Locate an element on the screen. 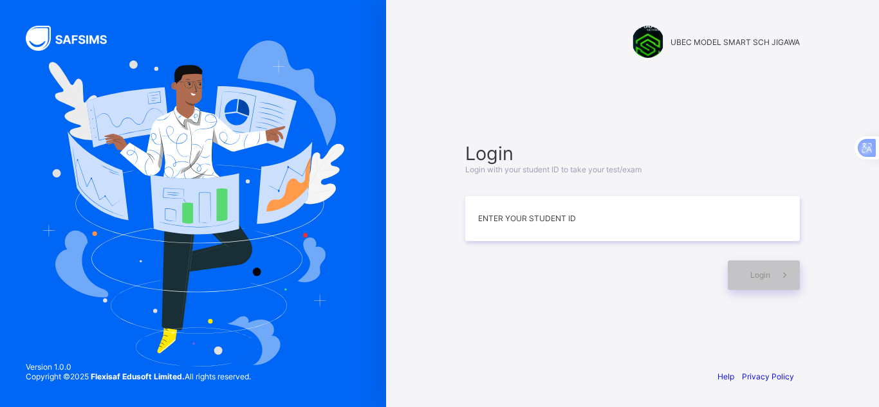 The height and width of the screenshot is (407, 879). strong: Flexisaf Edusoft Limited. is located at coordinates (138, 376).